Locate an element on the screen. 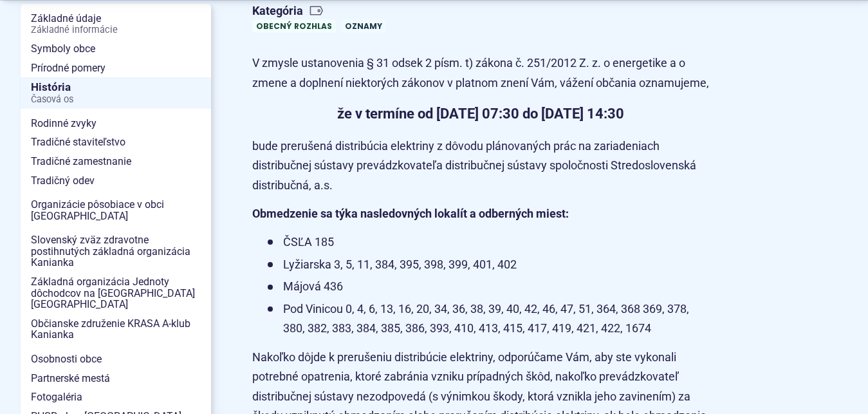 Image resolution: width=868 pixels, height=414 pixels. strong: Obmedzenie sa týka nasledovných lokalít a odberných miest: is located at coordinates (411, 213).